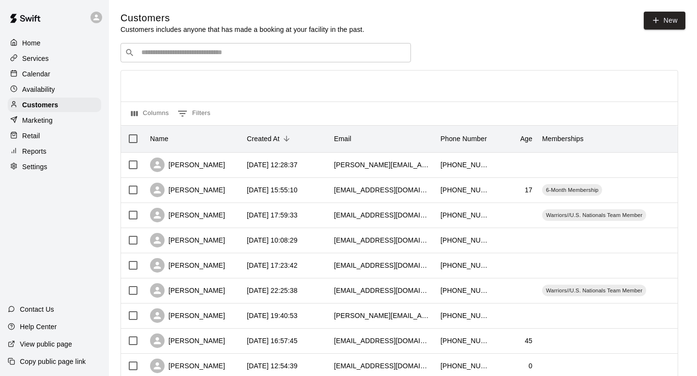 This screenshot has height=376, width=697. I want to click on div: 2025-09-06 10:08:29, so click(272, 240).